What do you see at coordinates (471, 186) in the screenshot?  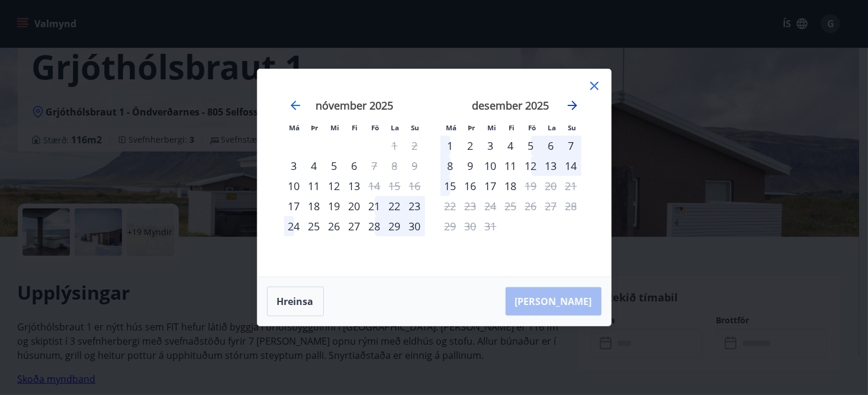 I see `div: 16` at bounding box center [471, 186].